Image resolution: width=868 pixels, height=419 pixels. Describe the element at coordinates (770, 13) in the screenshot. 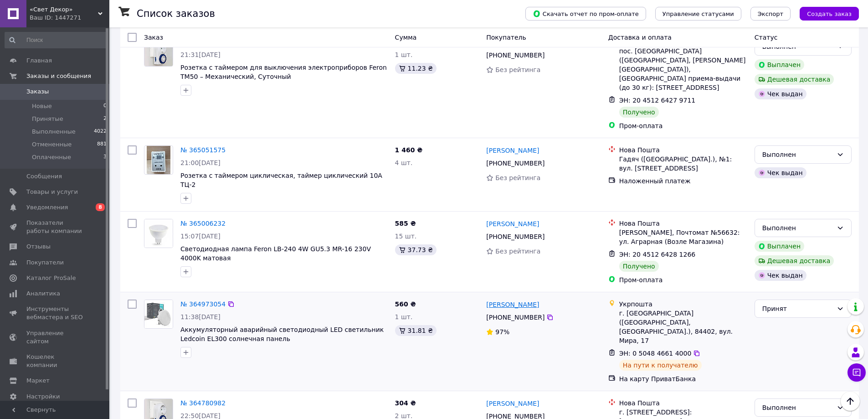

I see `span: Экспорт` at that location.